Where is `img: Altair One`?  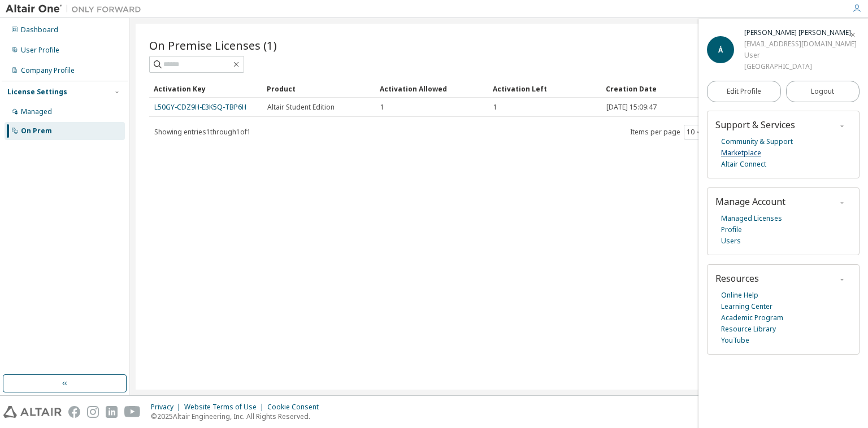
img: Altair One is located at coordinates (76, 9).